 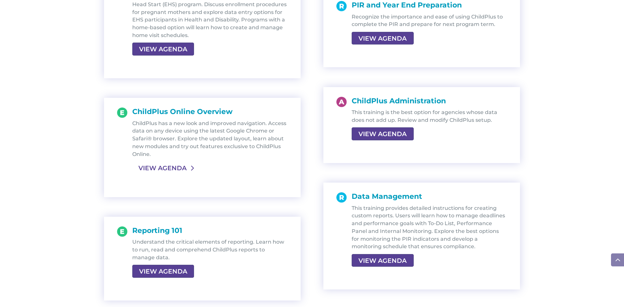 What do you see at coordinates (182, 112) in the screenshot?
I see `span: ChildPlus Online Overview` at bounding box center [182, 112].